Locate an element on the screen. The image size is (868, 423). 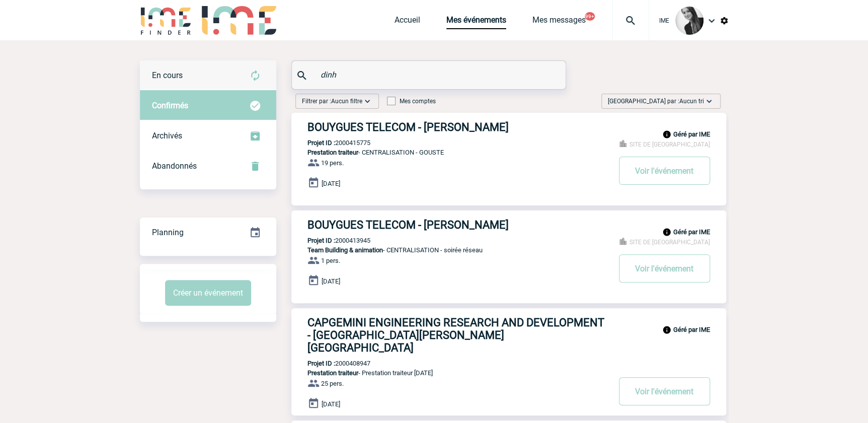
img: 101050-0.jpg is located at coordinates (689, 20).